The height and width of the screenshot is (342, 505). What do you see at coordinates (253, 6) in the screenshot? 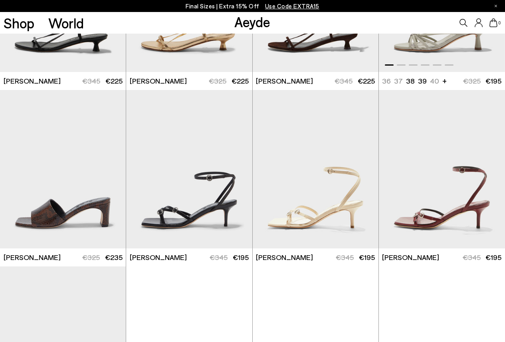
I see `p: Final Sizes | Extra 15% Off` at bounding box center [253, 6].